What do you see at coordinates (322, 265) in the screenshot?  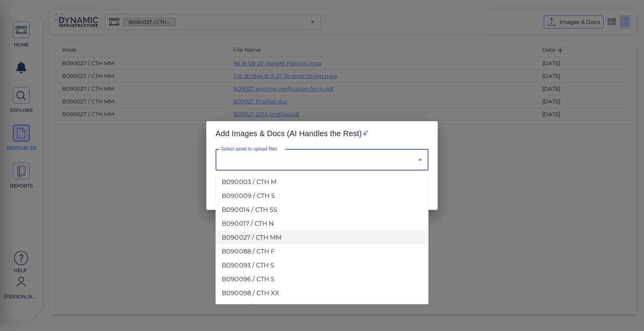 I see `li: B090093 / CTH S` at bounding box center [322, 265].